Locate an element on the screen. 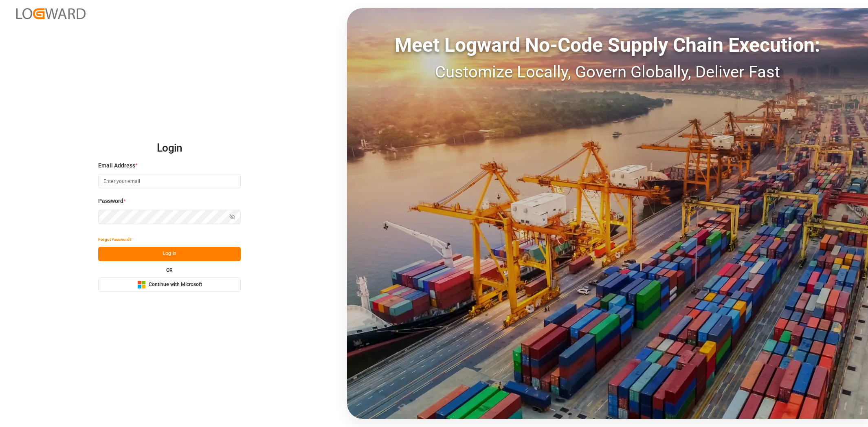  button: Forgot Password? is located at coordinates (115, 240).